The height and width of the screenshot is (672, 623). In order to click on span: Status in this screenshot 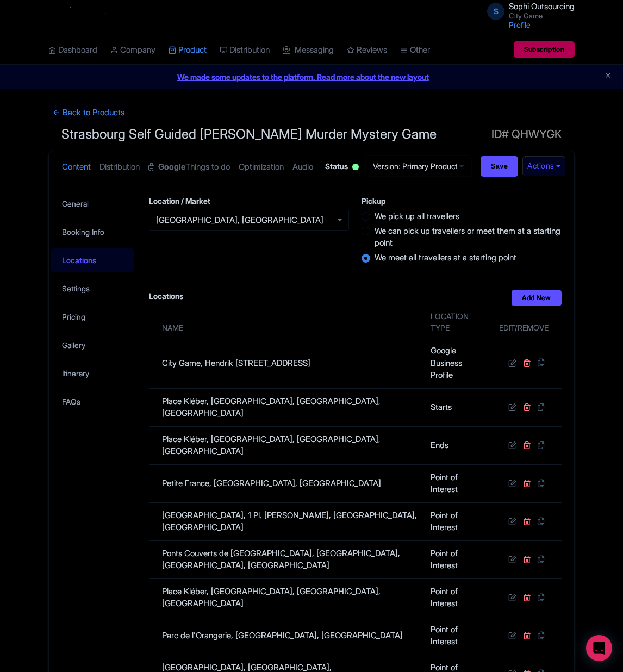, I will do `click(336, 166)`.